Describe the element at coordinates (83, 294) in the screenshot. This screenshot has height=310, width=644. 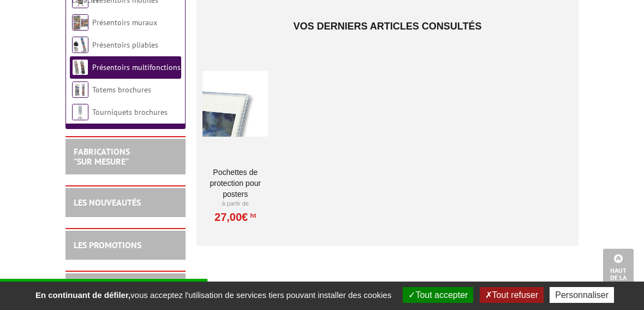
I see `strong: En continuant de défiler,` at that location.